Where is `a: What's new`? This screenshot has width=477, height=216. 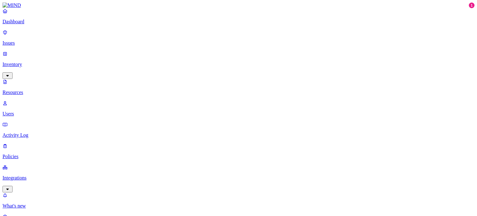
a: What's new is located at coordinates (239, 200).